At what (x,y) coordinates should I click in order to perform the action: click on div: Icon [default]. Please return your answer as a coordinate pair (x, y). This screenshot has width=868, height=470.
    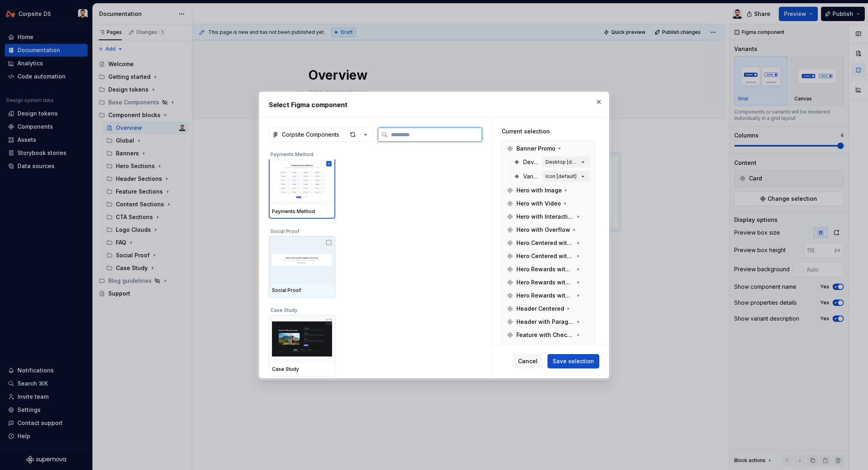
    Looking at the image, I should click on (561, 176).